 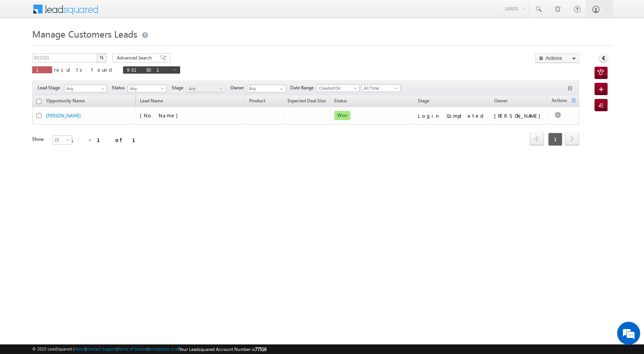 What do you see at coordinates (557, 58) in the screenshot?
I see `button: Actions` at bounding box center [557, 58].